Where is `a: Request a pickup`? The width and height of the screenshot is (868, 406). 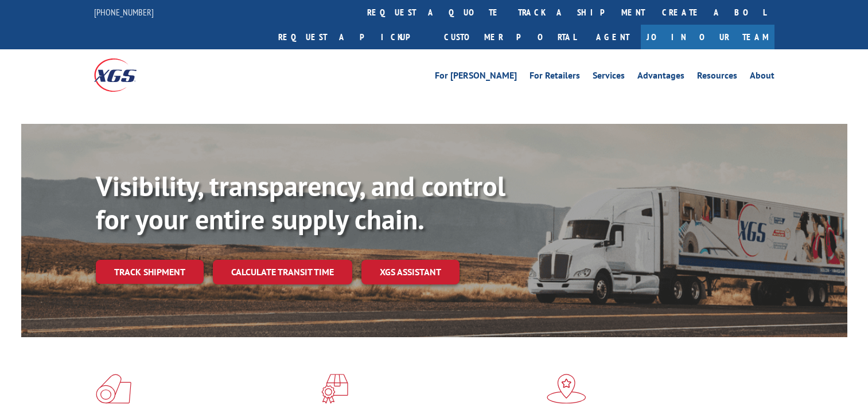 a: Request a pickup is located at coordinates (352, 37).